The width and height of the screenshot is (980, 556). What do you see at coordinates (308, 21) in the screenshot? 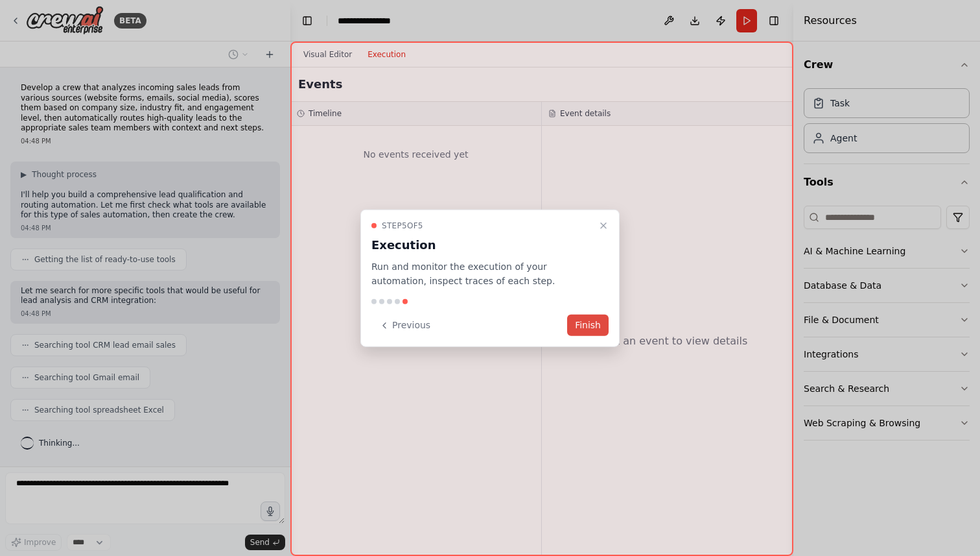
I see `button: Hide left sidebar` at bounding box center [308, 21].